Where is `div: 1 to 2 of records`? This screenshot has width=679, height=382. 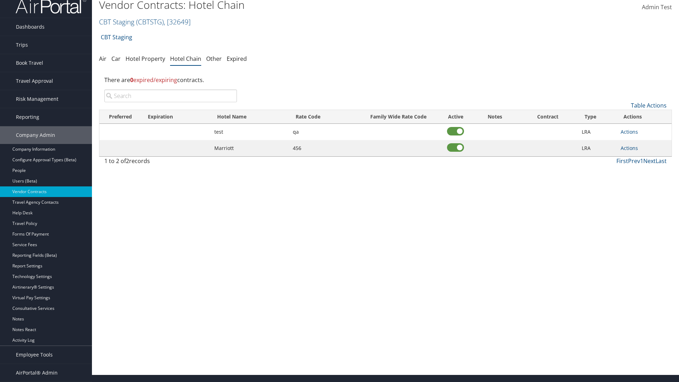
div: 1 to 2 of records is located at coordinates (170, 163).